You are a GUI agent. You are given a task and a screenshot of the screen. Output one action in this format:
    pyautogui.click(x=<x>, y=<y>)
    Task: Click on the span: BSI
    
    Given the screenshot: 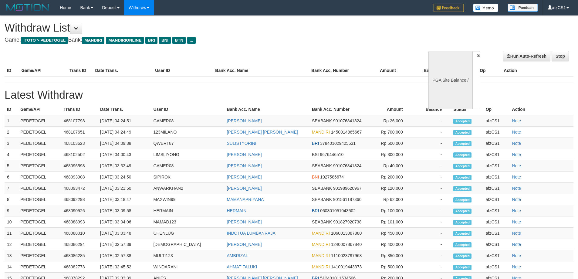 What is the action you would take?
    pyautogui.click(x=315, y=154)
    